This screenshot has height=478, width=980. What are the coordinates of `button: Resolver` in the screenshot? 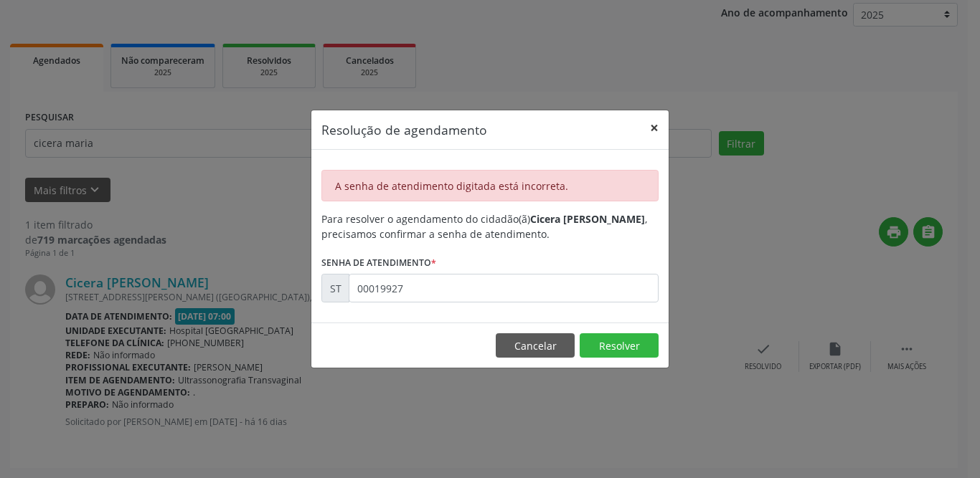 It's located at (619, 345).